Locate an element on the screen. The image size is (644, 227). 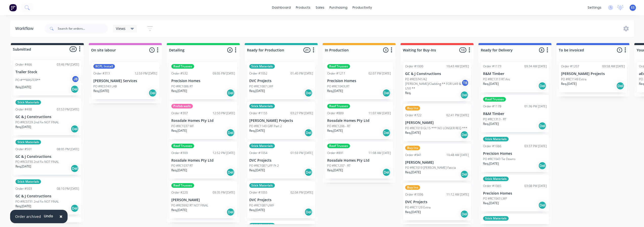
span: Views is located at coordinates (121, 28).